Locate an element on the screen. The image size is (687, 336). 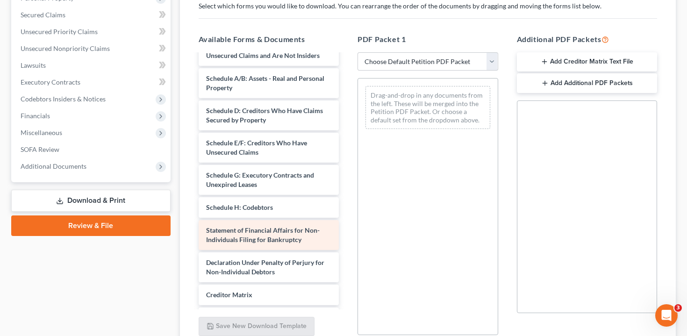
span: Declaration Under Penalty of Perjury for Non-Individual Debtors is located at coordinates (265, 267).